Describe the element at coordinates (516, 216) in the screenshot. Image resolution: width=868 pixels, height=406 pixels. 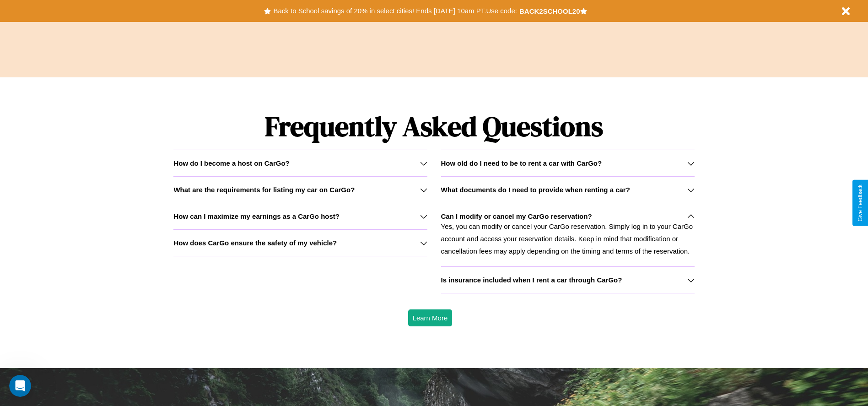
I see `h3: Can I modify or cancel my CarGo reservation?` at that location.